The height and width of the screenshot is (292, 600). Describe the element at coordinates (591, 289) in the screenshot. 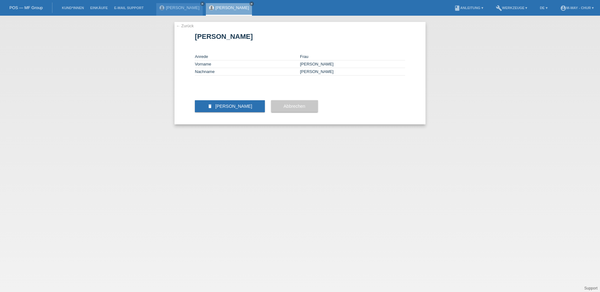

I see `a: Support` at that location.